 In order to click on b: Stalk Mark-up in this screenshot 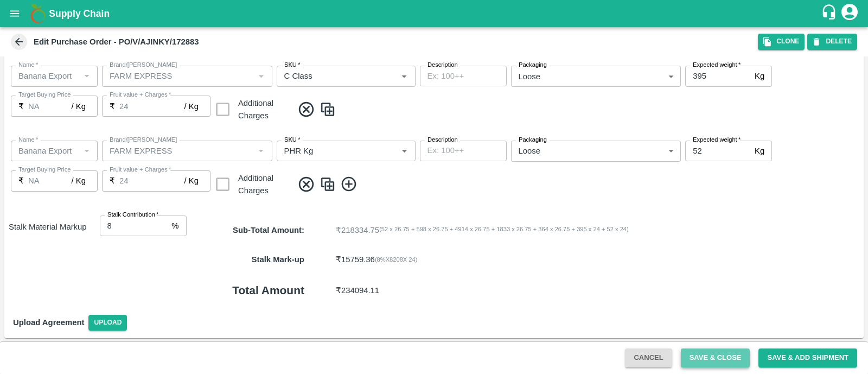, I will do `click(277, 259)`.